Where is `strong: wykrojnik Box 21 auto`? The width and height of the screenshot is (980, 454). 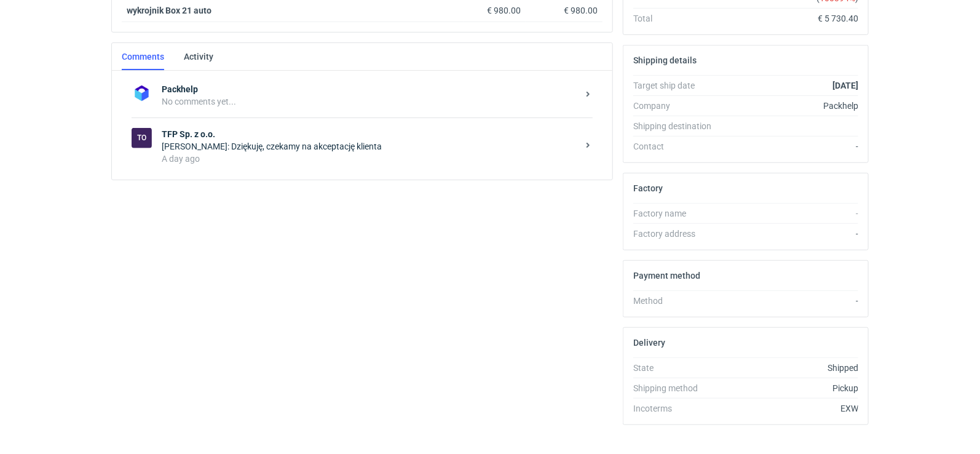
strong: wykrojnik Box 21 auto is located at coordinates (169, 10).